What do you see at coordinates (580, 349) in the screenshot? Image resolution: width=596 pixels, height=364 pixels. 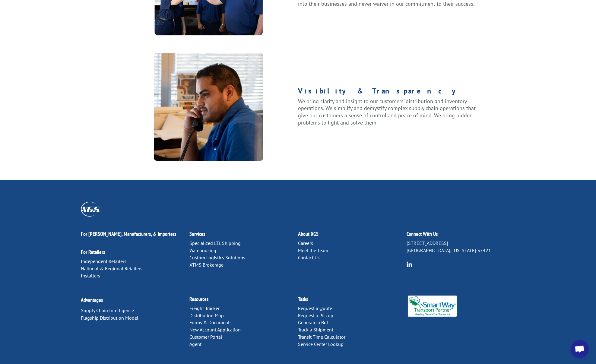 I see `a: Open chat` at bounding box center [580, 349].